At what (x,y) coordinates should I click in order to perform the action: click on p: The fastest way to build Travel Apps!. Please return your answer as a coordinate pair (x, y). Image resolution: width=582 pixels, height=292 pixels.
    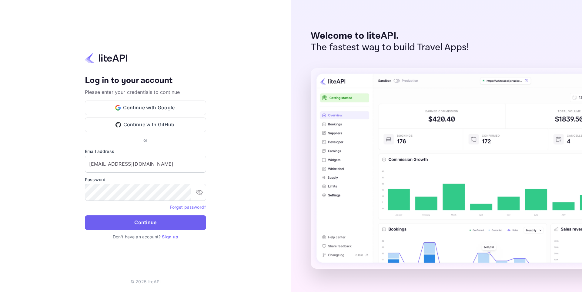
    Looking at the image, I should click on (390, 48).